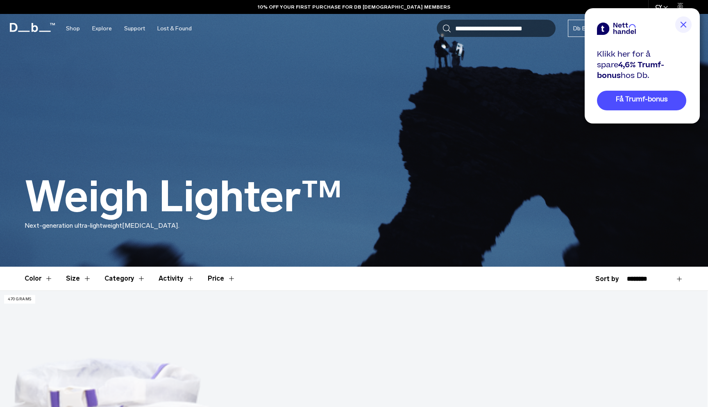  What do you see at coordinates (102, 28) in the screenshot?
I see `a: Explore` at bounding box center [102, 28].